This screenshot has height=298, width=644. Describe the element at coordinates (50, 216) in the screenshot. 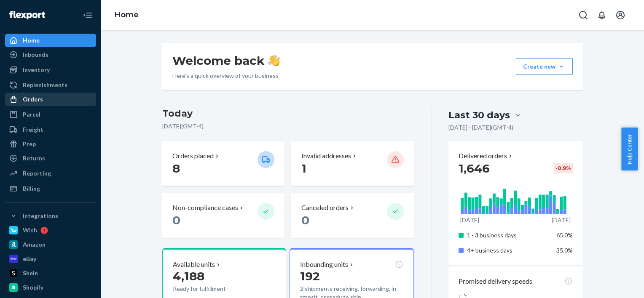

I see `button: Integrations` at that location.